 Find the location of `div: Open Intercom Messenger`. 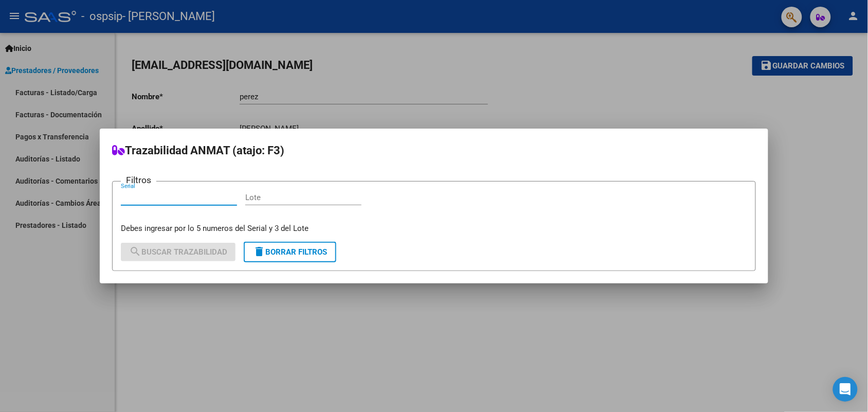

div: Open Intercom Messenger is located at coordinates (845, 389).